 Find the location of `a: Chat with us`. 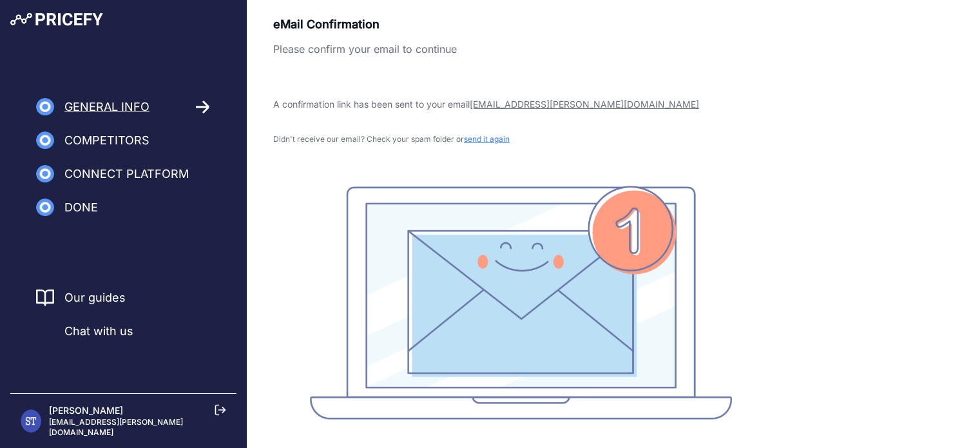

a: Chat with us is located at coordinates (84, 331).